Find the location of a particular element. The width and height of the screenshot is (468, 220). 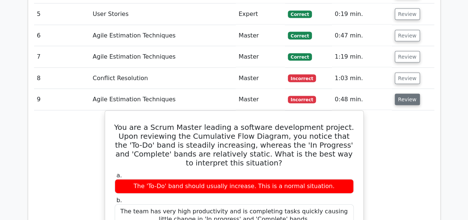

td: 5 is located at coordinates (62, 14).